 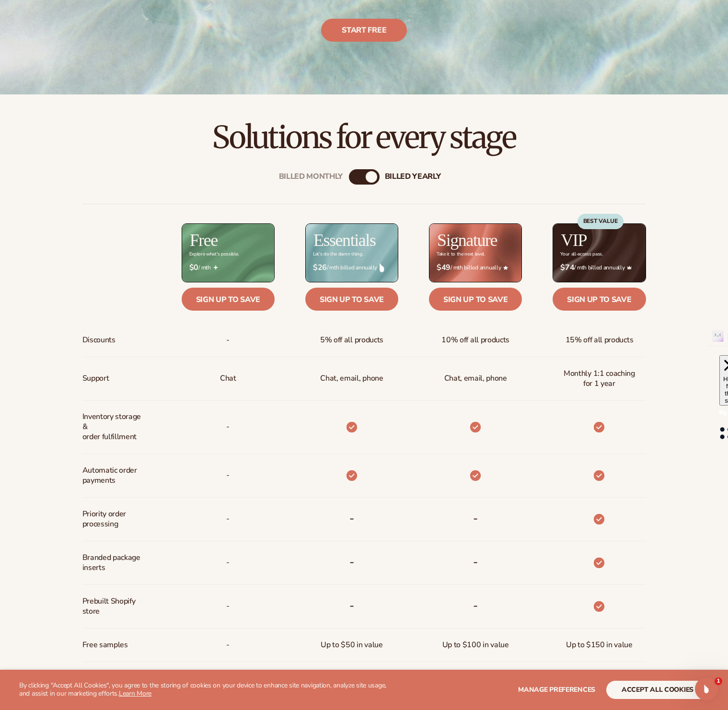 What do you see at coordinates (658, 690) in the screenshot?
I see `button: accept all cookies` at bounding box center [658, 690].